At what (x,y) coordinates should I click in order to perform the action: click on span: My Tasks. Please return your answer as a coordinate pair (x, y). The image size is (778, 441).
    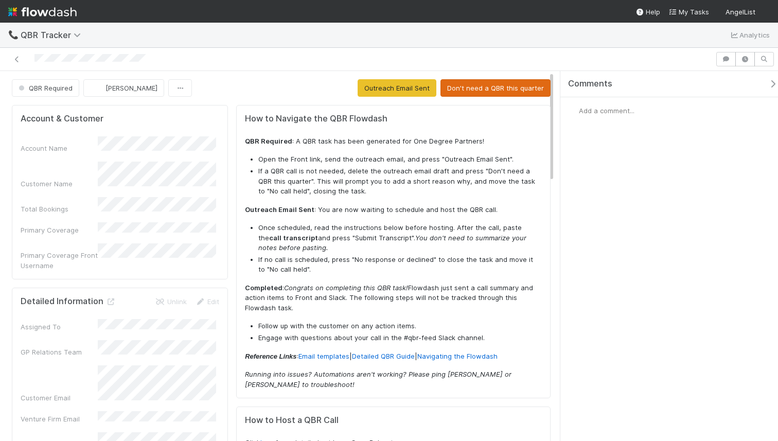
    Looking at the image, I should click on (689, 12).